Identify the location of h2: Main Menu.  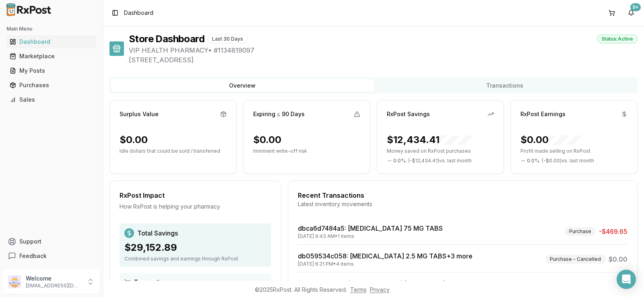
(51, 29).